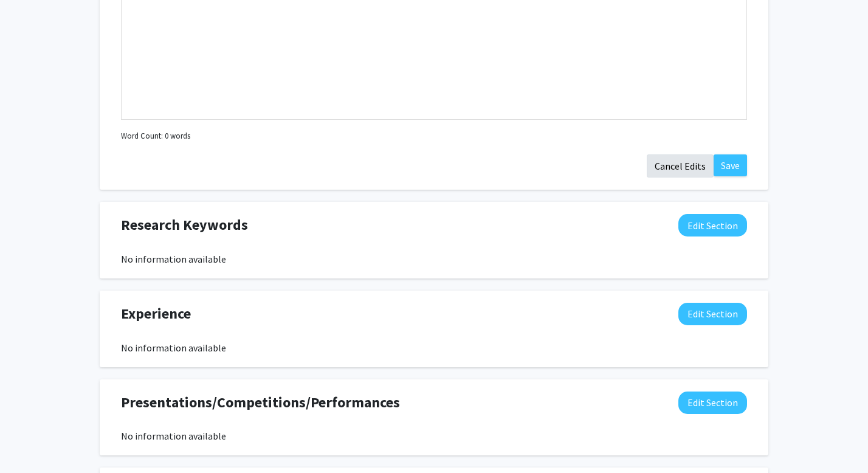 This screenshot has height=473, width=868. I want to click on button: Edit Research Keywords, so click(713, 225).